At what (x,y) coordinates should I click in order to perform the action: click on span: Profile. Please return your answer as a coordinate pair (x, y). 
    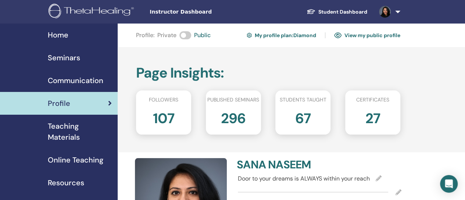
    Looking at the image, I should click on (59, 103).